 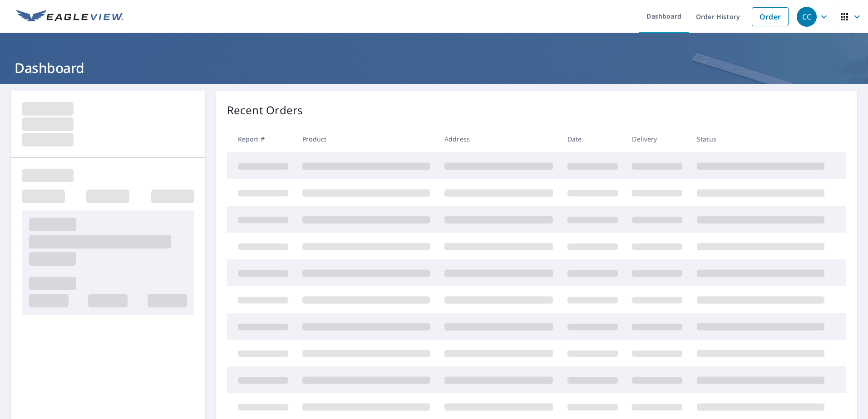 I want to click on p: Recent Orders, so click(x=265, y=110).